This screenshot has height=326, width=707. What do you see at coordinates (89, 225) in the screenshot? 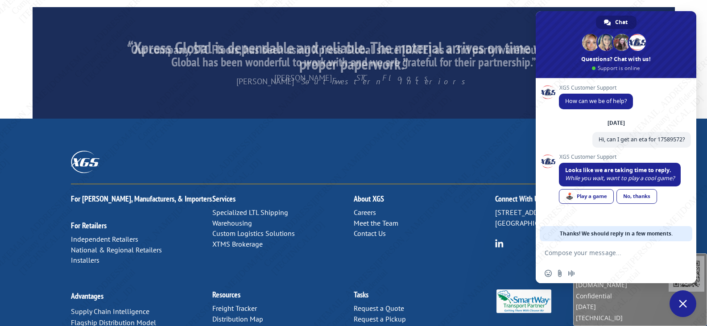
I see `a: For Retailers` at bounding box center [89, 225].